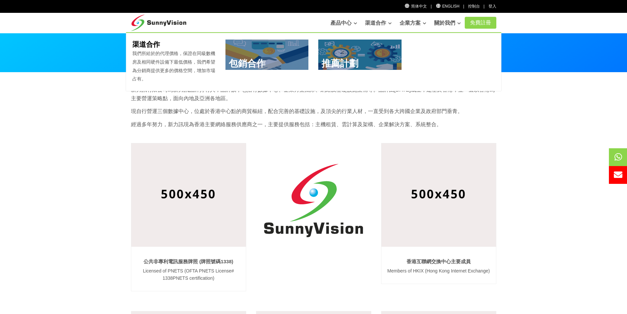 This screenshot has height=314, width=627. I want to click on b: 香港互聯網交換中心主要成員, so click(438, 261).